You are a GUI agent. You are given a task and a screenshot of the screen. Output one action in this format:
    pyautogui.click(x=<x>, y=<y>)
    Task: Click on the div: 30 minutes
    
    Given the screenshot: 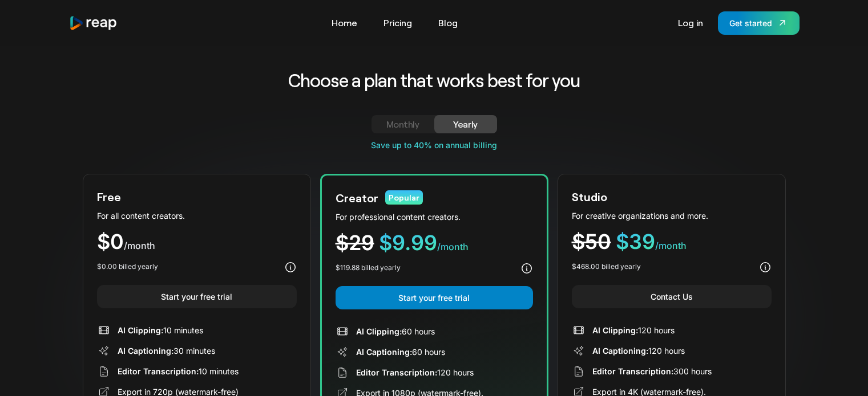 What is the action you would take?
    pyautogui.click(x=166, y=350)
    